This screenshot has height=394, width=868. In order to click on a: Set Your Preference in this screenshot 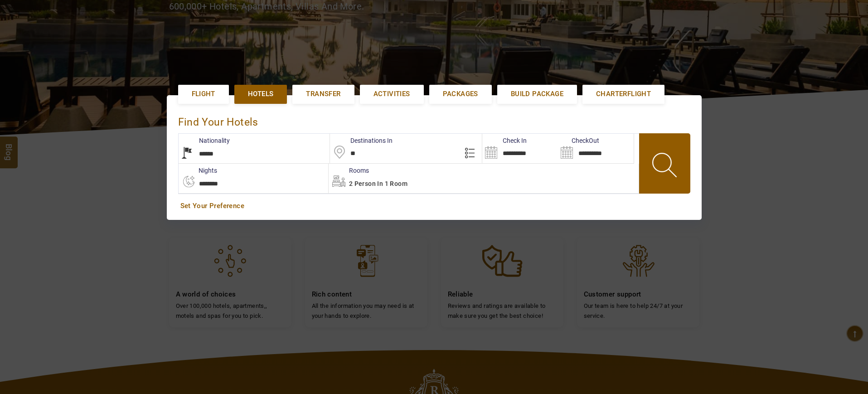, I will do `click(434, 206)`.